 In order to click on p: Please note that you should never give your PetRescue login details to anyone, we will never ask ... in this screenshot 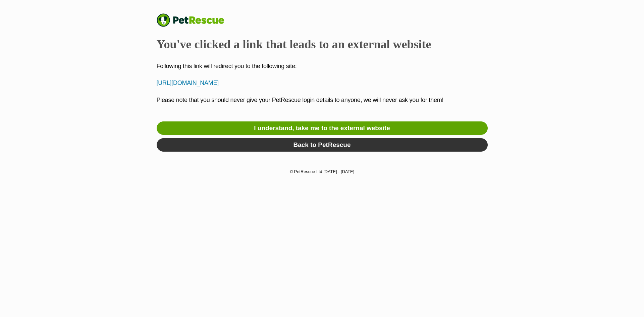, I will do `click(322, 105)`.